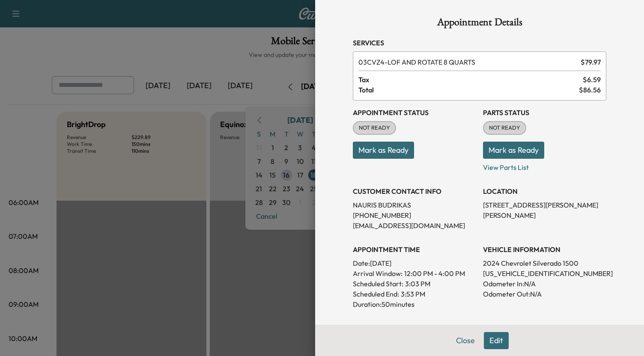 This screenshot has width=644, height=356. What do you see at coordinates (415, 205) in the screenshot?
I see `p: NAURIS BUDRIKAS` at bounding box center [415, 205].